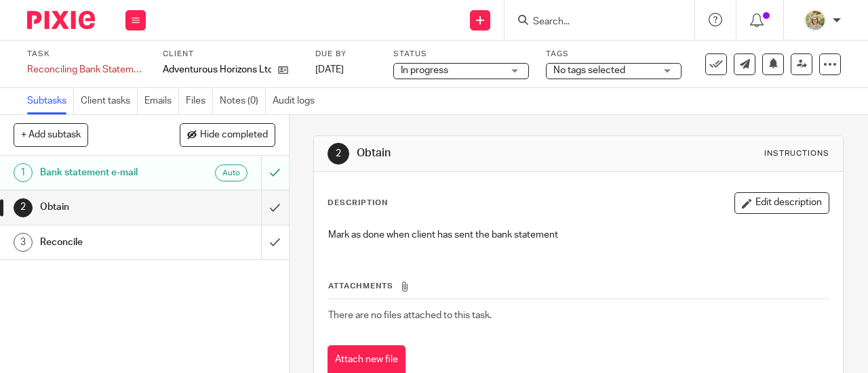  What do you see at coordinates (231, 54) in the screenshot?
I see `label: Client` at bounding box center [231, 54].